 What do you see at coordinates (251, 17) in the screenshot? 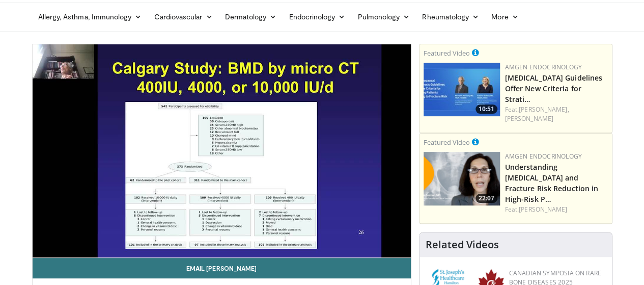
I see `a: Dermatology` at bounding box center [251, 17].